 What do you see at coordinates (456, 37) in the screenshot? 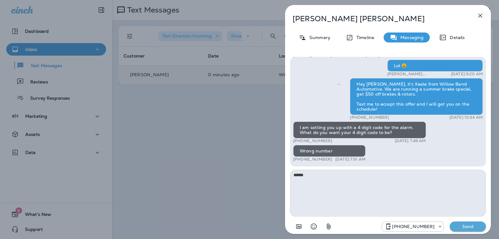
I see `p: Details` at bounding box center [456, 37].